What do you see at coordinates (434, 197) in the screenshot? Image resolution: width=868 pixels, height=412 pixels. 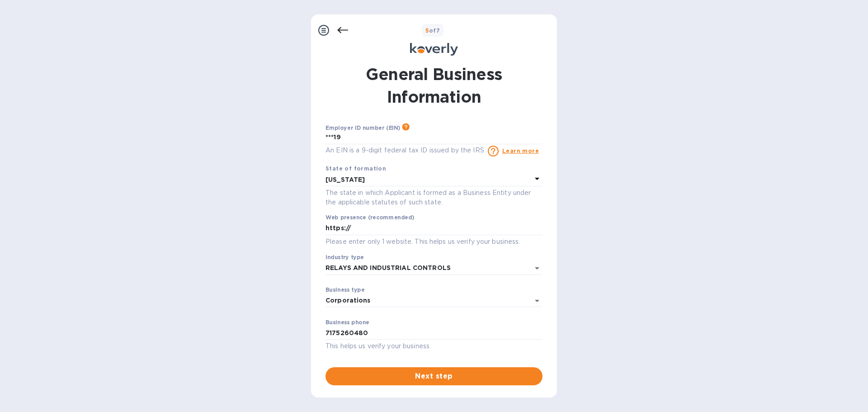 I see `p: The state in which Applicant is formed as a Business Entity under the applicable statutes of such...` at bounding box center [434, 197].